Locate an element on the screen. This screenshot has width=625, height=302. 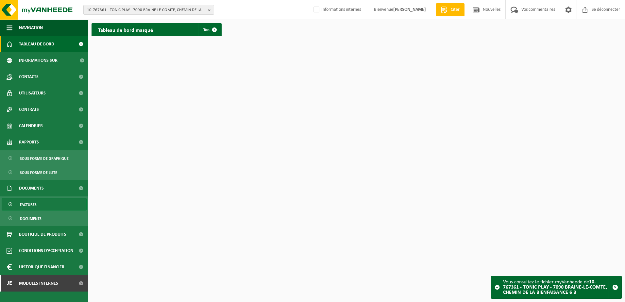
button: 10-767361 - TONIC PLAY - 7090 BRAINE-LE-COMTE, CHEMIN DE LA BIENFAISANCE 6 B is located at coordinates (149, 10).